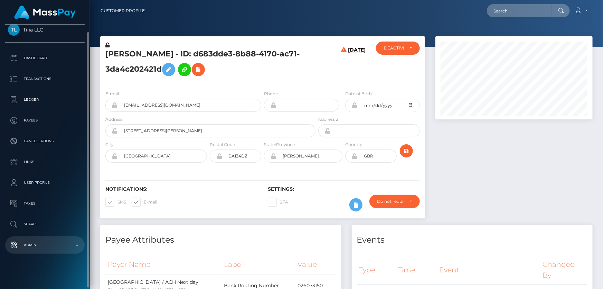  What do you see at coordinates (395, 201) in the screenshot?
I see `button: Do not require` at bounding box center [395, 201].